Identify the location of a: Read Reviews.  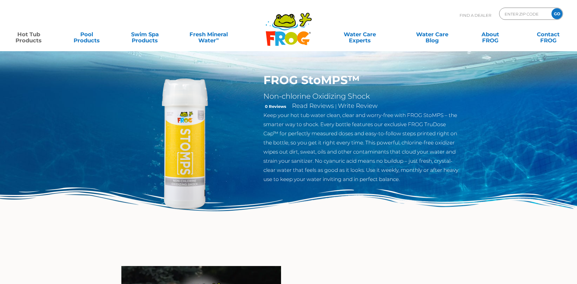
(313, 106).